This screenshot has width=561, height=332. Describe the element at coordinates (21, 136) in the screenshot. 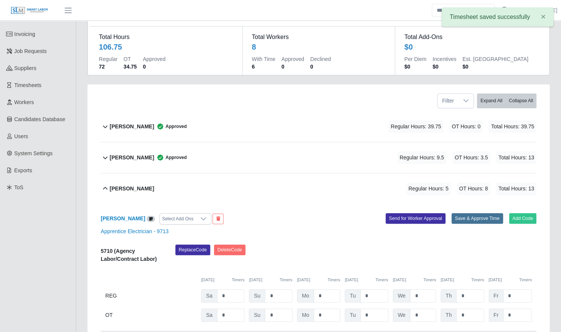

I see `span: Users` at that location.